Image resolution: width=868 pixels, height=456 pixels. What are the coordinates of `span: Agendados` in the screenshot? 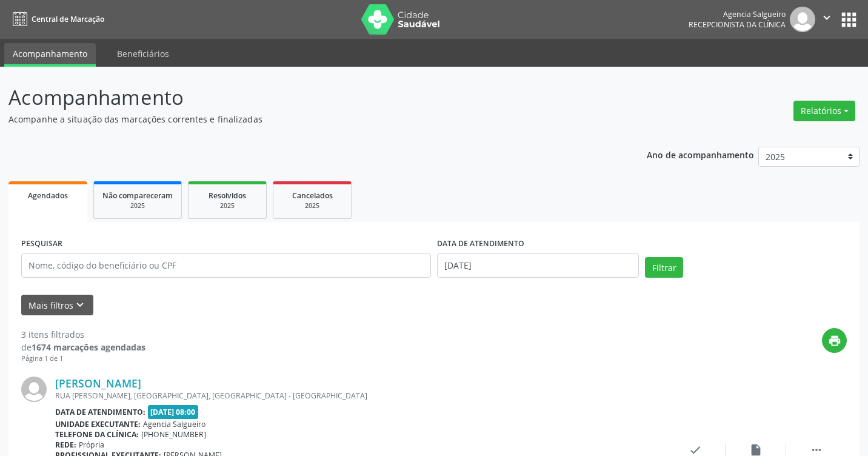 It's located at (48, 195).